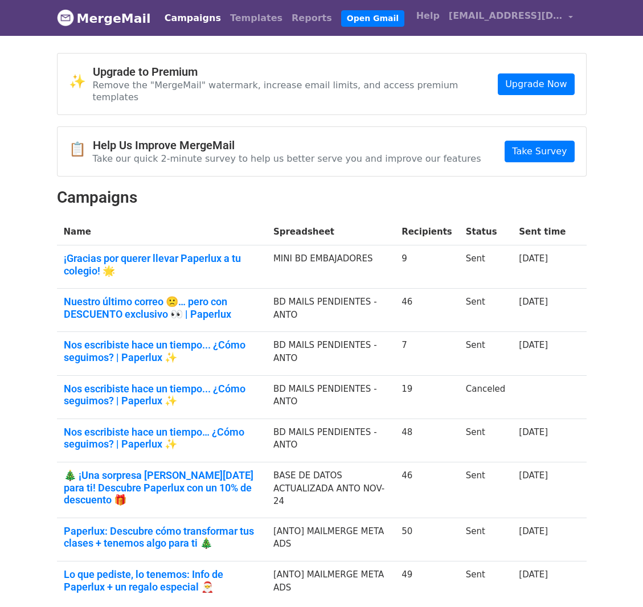 The image size is (643, 607). Describe the element at coordinates (486, 232) in the screenshot. I see `th: Status` at that location.